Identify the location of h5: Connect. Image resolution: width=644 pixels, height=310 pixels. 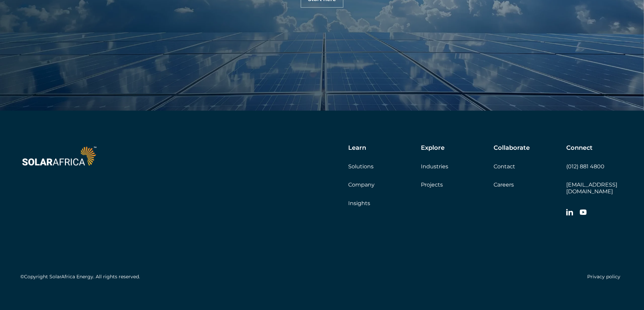
(579, 148).